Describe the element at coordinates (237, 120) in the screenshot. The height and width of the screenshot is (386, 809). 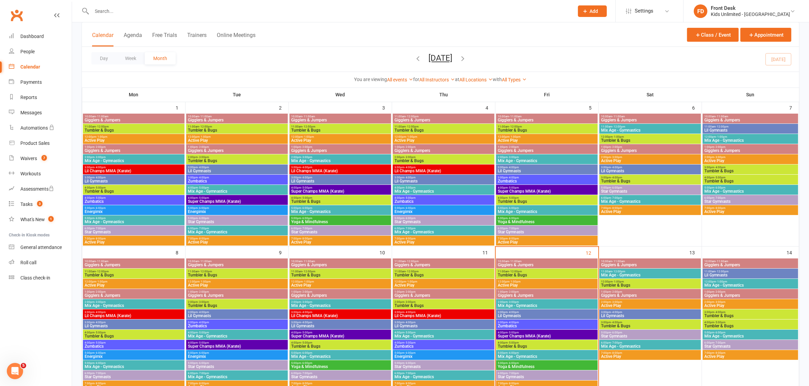
I see `span: Gigglers & Jumpers` at that location.